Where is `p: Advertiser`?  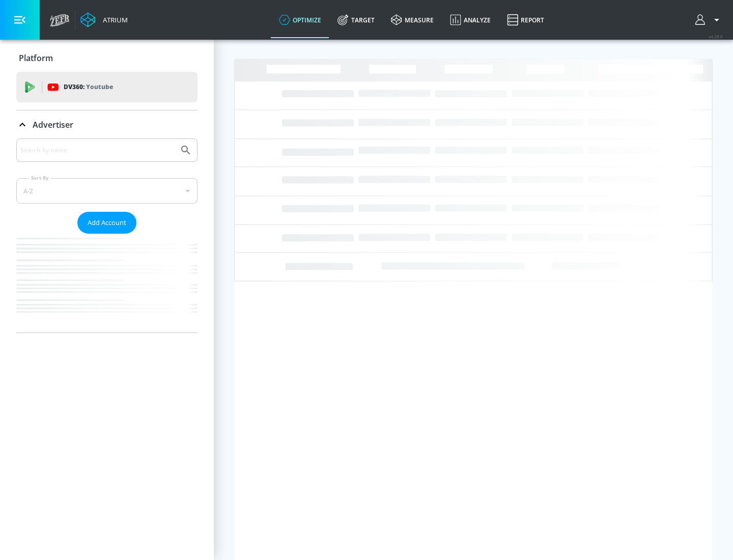 p: Advertiser is located at coordinates (53, 125).